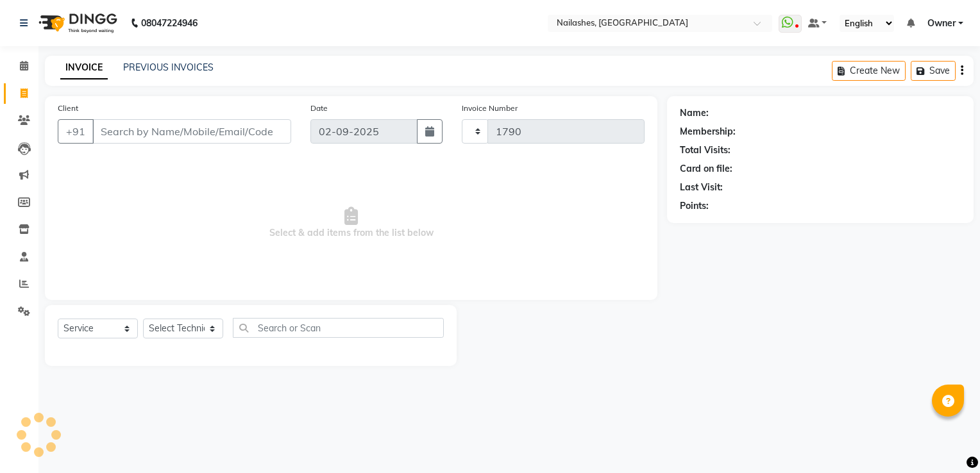 The height and width of the screenshot is (473, 980). What do you see at coordinates (868, 70) in the screenshot?
I see `button: Create New` at bounding box center [868, 70].